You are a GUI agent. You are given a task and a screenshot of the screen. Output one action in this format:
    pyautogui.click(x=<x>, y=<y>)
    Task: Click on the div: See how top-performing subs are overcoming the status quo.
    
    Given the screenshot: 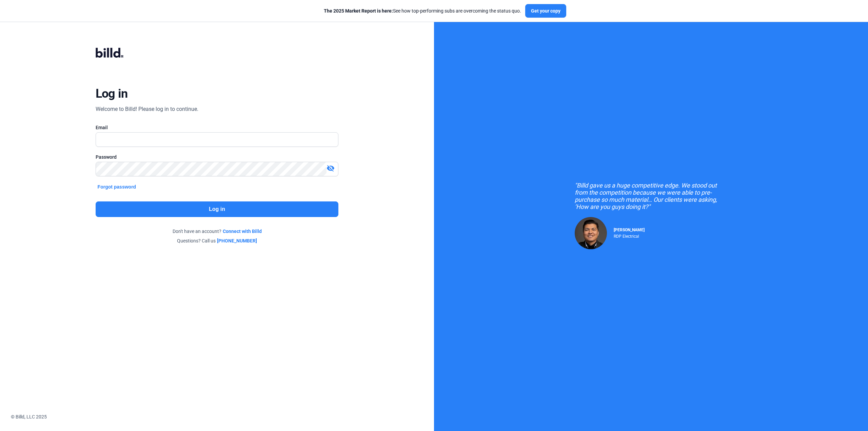 What is the action you would take?
    pyautogui.click(x=422, y=11)
    